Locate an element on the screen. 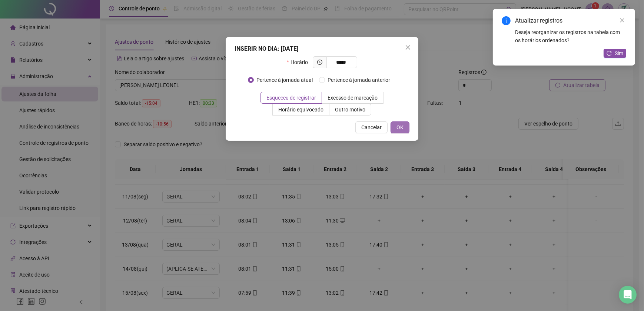 Image resolution: width=644 pixels, height=311 pixels. button: OK is located at coordinates (400, 127).